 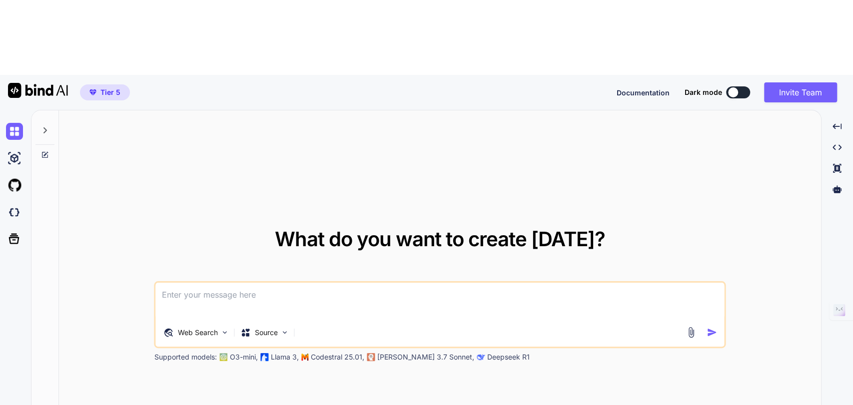 What do you see at coordinates (337, 357) in the screenshot?
I see `p: Codestral 25.01,` at bounding box center [337, 357].